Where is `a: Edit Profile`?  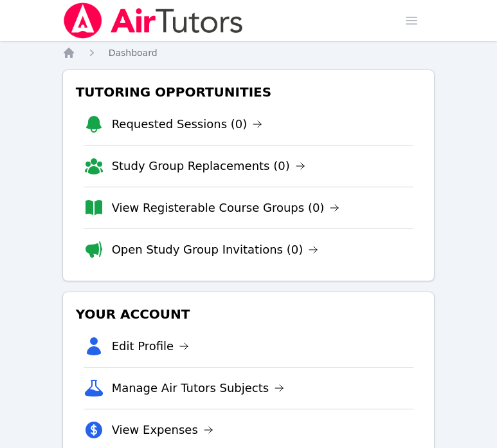 a: Edit Profile is located at coordinates (151, 346).